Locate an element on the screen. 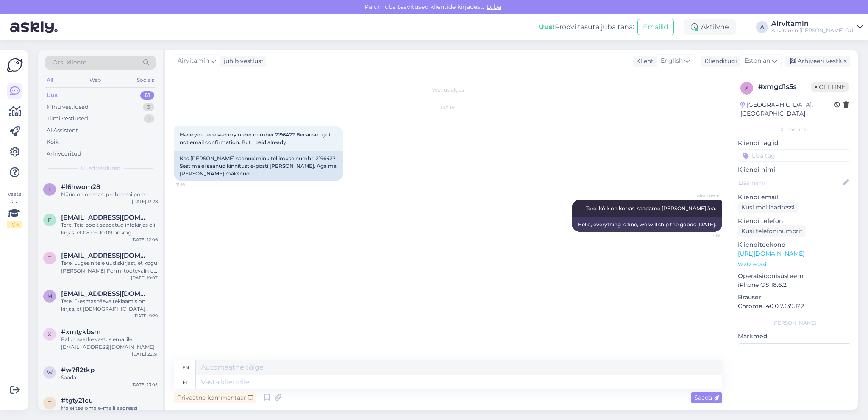 This screenshot has height=420, width=868. span: merilin686@hotmail.com is located at coordinates (105, 294).